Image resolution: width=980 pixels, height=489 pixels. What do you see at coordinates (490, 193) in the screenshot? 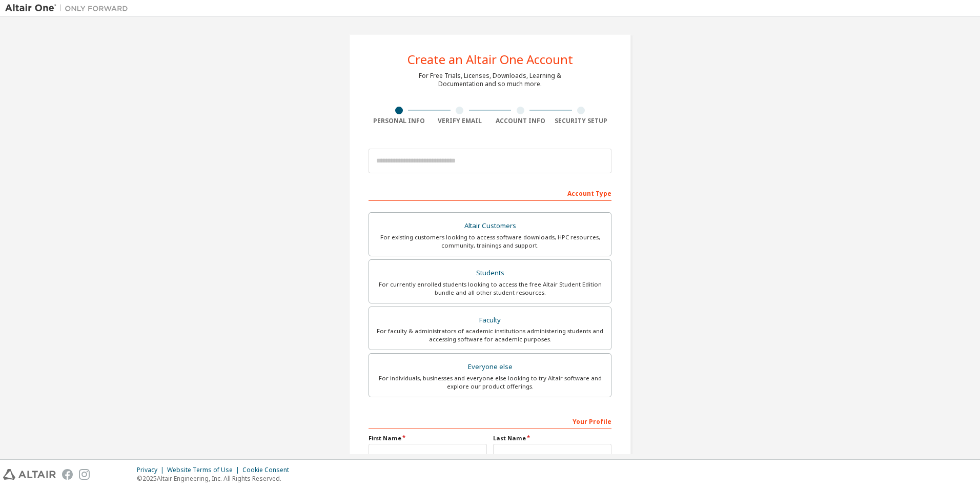
I see `div: Account Type` at bounding box center [490, 193].